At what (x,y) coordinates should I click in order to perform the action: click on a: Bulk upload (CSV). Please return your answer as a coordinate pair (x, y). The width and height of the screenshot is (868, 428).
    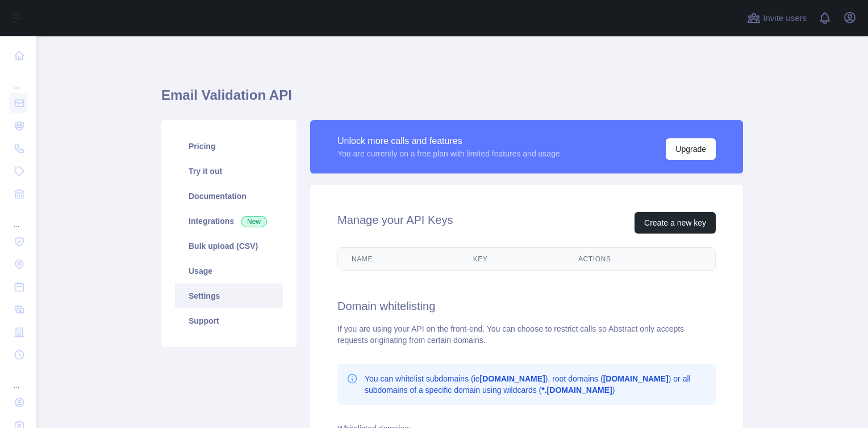
    Looking at the image, I should click on (229, 246).